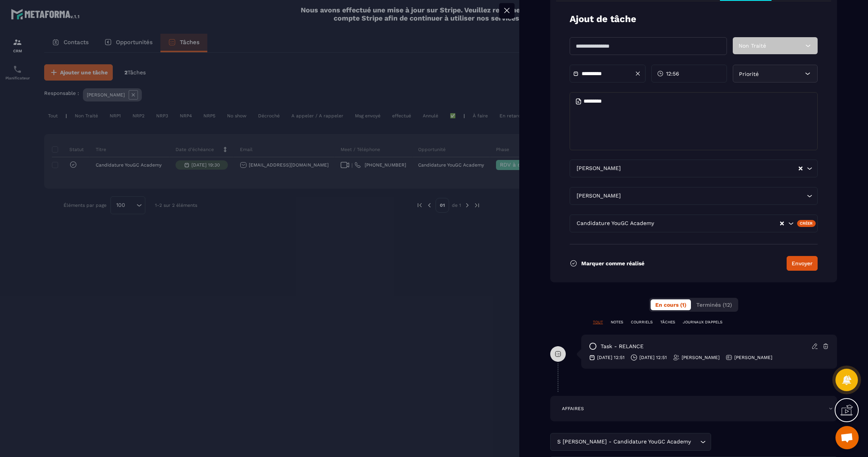 The height and width of the screenshot is (457, 868). What do you see at coordinates (615, 224) in the screenshot?
I see `span: Candidature YouGC Academy` at bounding box center [615, 224].